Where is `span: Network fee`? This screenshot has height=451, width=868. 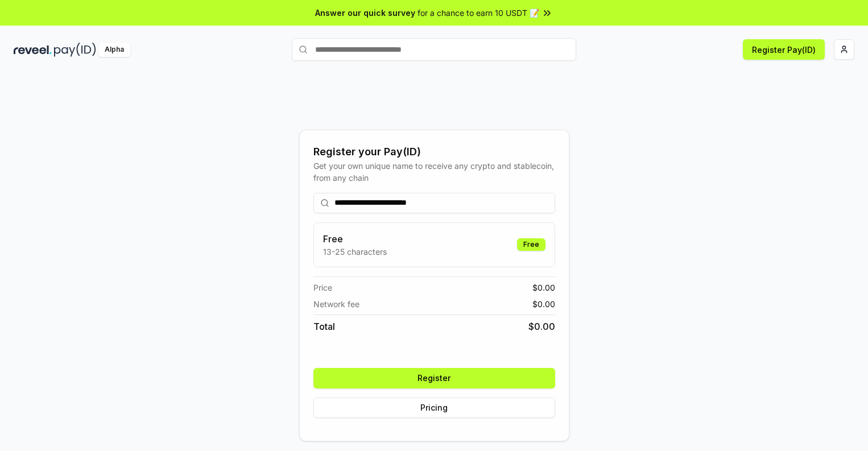 span: Network fee is located at coordinates (336, 303).